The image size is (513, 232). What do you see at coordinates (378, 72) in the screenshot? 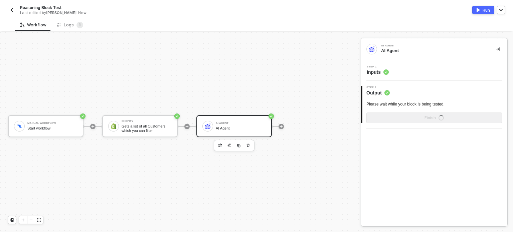
I see `span: Inputs` at bounding box center [378, 72].